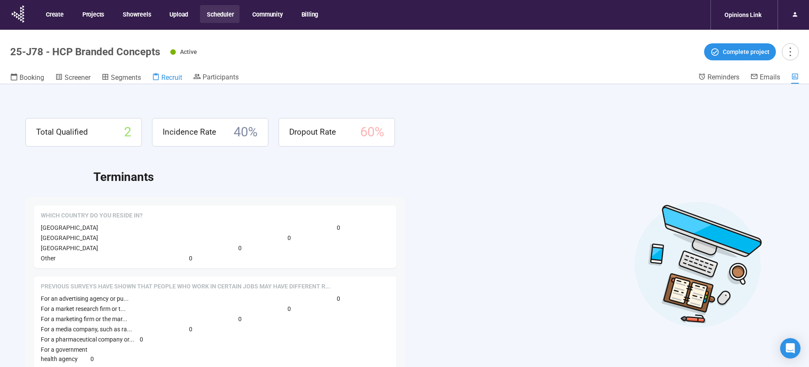 Image resolution: width=809 pixels, height=367 pixels. What do you see at coordinates (83, 309) in the screenshot?
I see `span: For a market research firm or t...` at bounding box center [83, 309].